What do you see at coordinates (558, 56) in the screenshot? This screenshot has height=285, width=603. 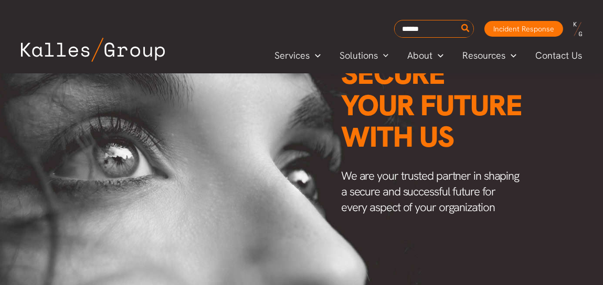 I see `span: Contact Us` at bounding box center [558, 56].